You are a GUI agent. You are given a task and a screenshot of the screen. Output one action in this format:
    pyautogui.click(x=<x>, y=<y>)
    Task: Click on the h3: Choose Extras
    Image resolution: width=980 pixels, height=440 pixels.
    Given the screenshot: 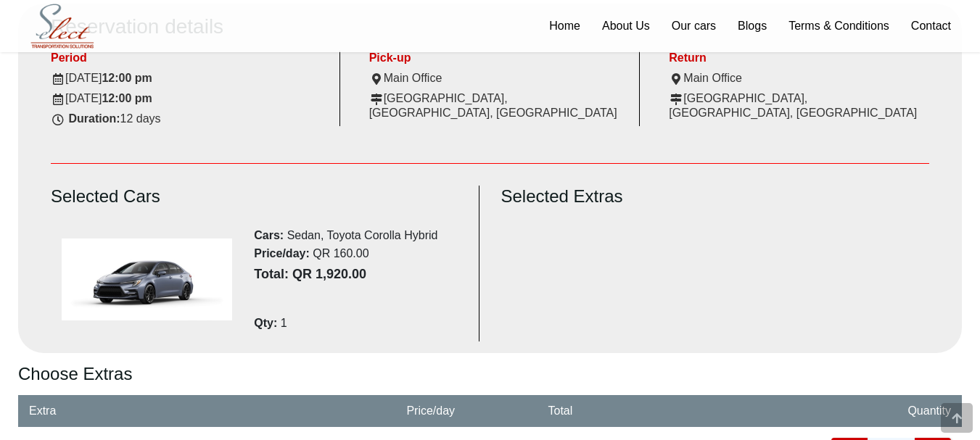 What is the action you would take?
    pyautogui.click(x=490, y=374)
    